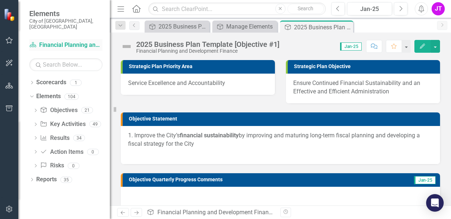  I want to click on h3: Objective Statement, so click(282, 119).